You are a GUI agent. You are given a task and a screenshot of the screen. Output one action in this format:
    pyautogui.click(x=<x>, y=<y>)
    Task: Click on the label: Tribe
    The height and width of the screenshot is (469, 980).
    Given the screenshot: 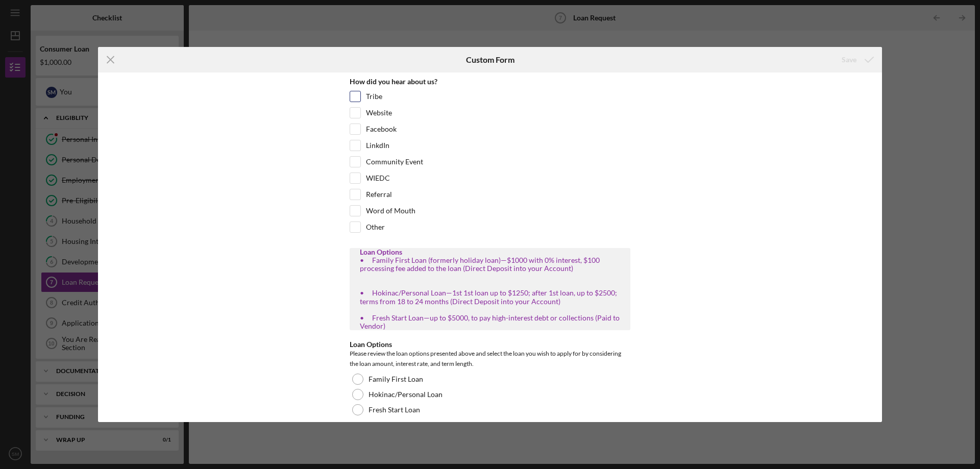 What is the action you would take?
    pyautogui.click(x=374, y=97)
    